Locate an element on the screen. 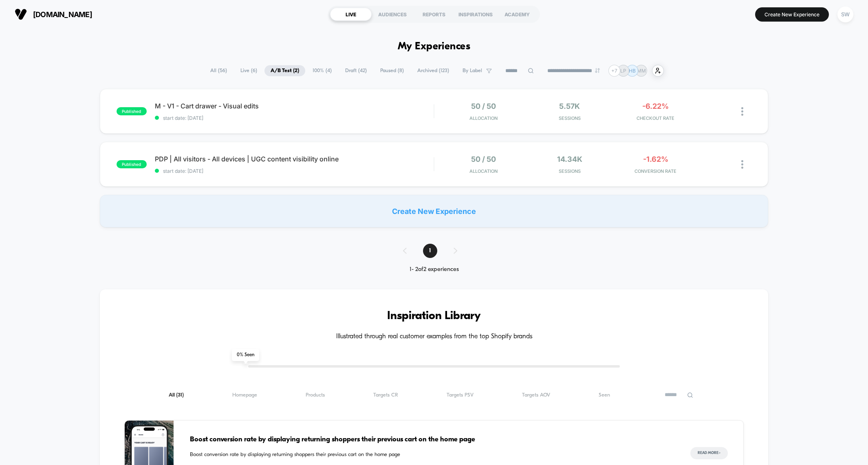 The image size is (868, 465). span: 100% ( 4 ) is located at coordinates (322, 71).